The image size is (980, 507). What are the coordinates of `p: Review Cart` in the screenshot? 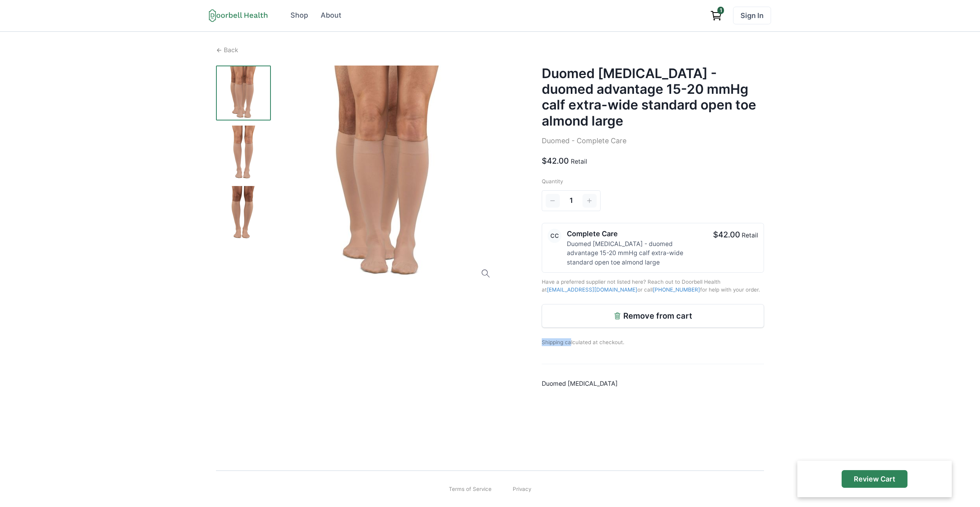 It's located at (875, 479).